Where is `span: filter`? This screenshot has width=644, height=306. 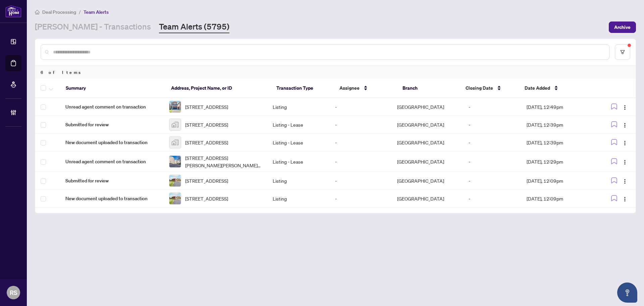 span: filter is located at coordinates (622, 52).